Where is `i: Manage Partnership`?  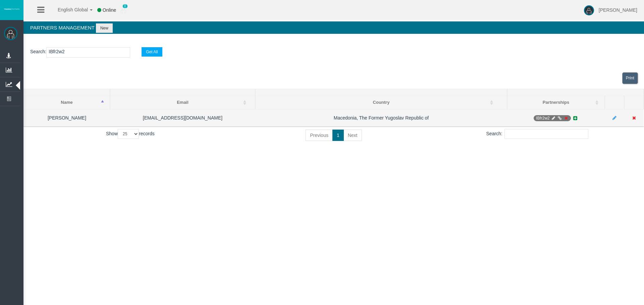
i: Manage Partnership is located at coordinates (553, 118).